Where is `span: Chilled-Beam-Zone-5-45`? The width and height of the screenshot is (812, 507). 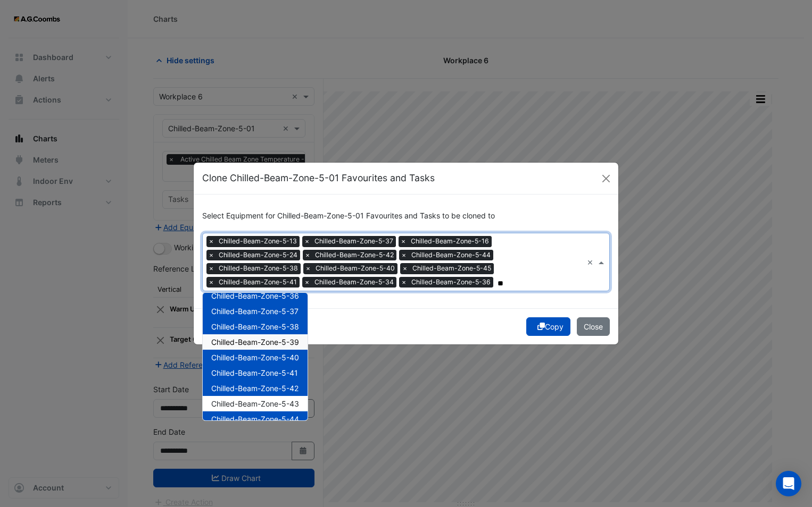
span: Chilled-Beam-Zone-5-45 is located at coordinates (452, 269).